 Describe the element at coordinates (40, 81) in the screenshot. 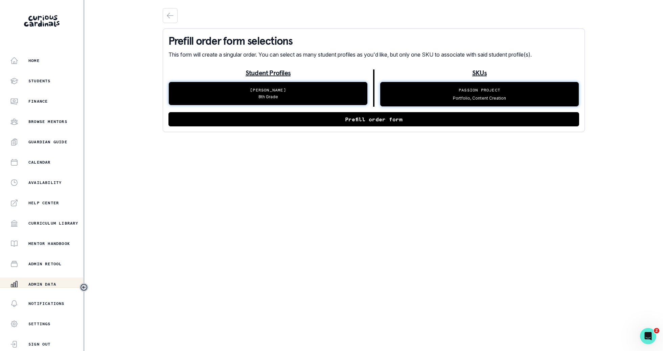

I see `p: Students` at that location.